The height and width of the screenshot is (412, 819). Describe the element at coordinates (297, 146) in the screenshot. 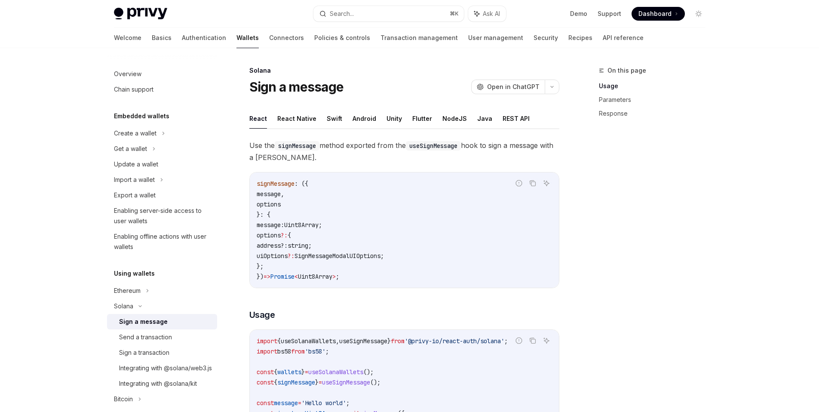

I see `code: signMessage` at that location.